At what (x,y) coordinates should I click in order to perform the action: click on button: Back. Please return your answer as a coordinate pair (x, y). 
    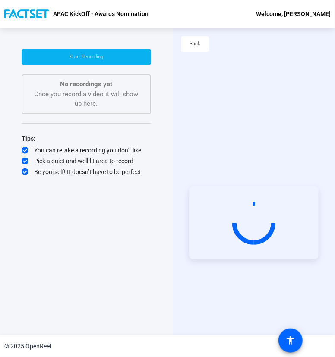
    Looking at the image, I should click on (195, 44).